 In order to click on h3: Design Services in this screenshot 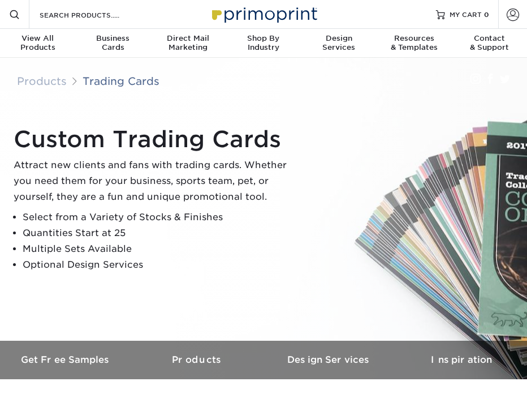, I will do `click(329, 359)`.